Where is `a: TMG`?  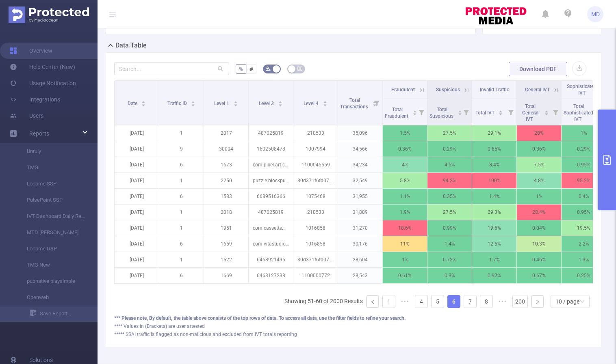 a: TMG is located at coordinates (52, 168).